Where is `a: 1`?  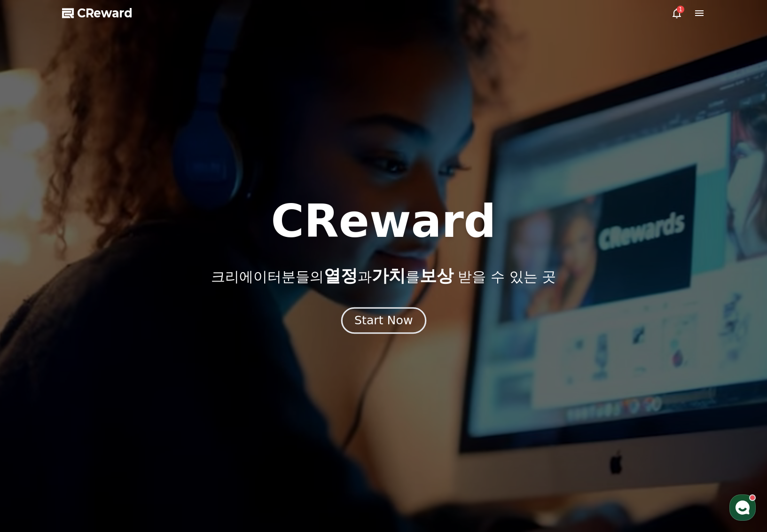 a: 1 is located at coordinates (677, 13).